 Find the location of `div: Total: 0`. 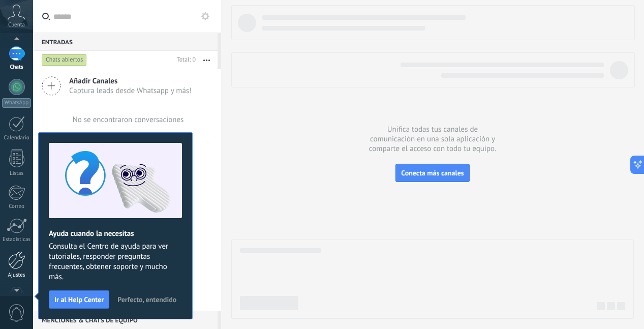

div: Total: 0 is located at coordinates (184, 60).